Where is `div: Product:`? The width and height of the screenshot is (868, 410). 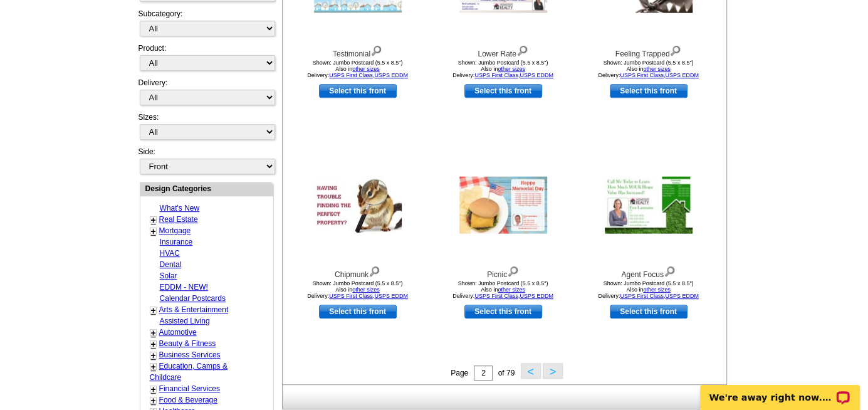
div: Product: is located at coordinates (206, 59).